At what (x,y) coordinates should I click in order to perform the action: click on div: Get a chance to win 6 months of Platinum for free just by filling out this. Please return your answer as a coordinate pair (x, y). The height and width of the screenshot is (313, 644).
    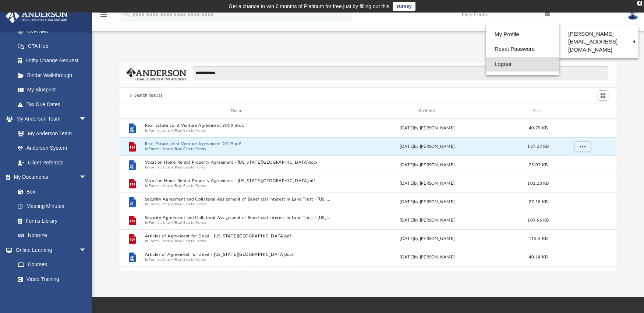
    Looking at the image, I should click on (309, 6).